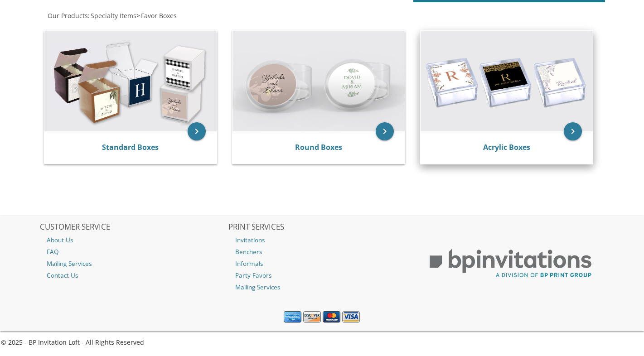  I want to click on h2: CUSTOMER SERVICE, so click(133, 227).